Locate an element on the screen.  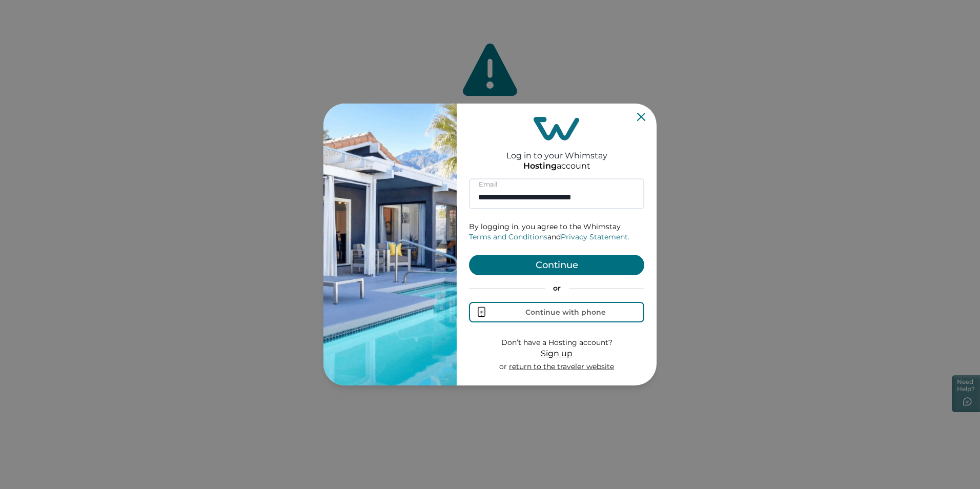
p: Don’t have a Hosting account? is located at coordinates (556, 342).